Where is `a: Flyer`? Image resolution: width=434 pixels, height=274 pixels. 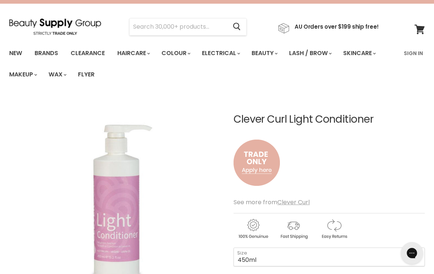
a: Flyer is located at coordinates (86, 75).